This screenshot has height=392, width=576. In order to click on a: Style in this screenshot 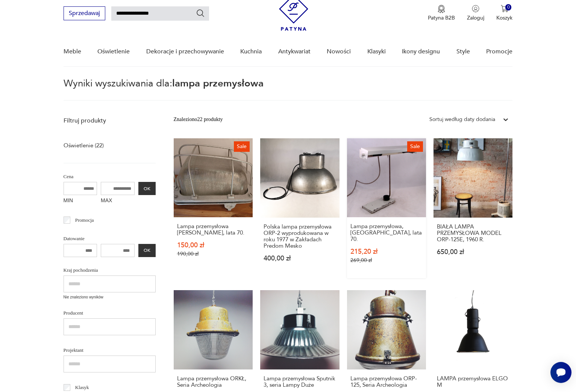, I will do `click(463, 52)`.